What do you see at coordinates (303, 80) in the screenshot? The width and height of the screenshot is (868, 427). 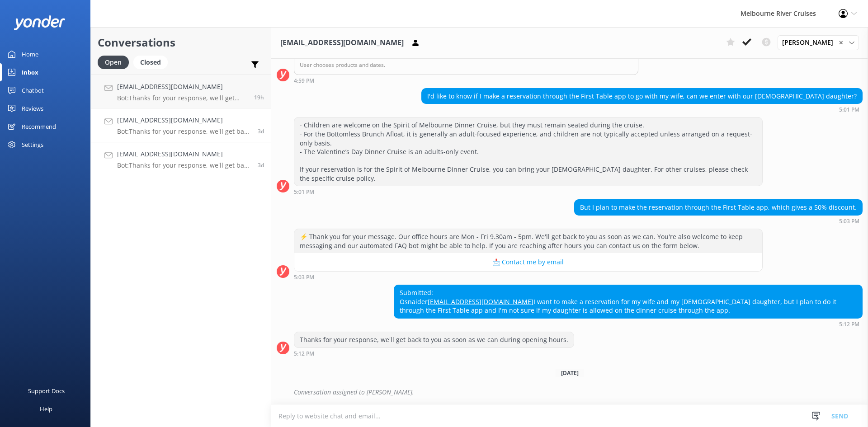 I see `strong: 4:59 PM` at bounding box center [303, 80].